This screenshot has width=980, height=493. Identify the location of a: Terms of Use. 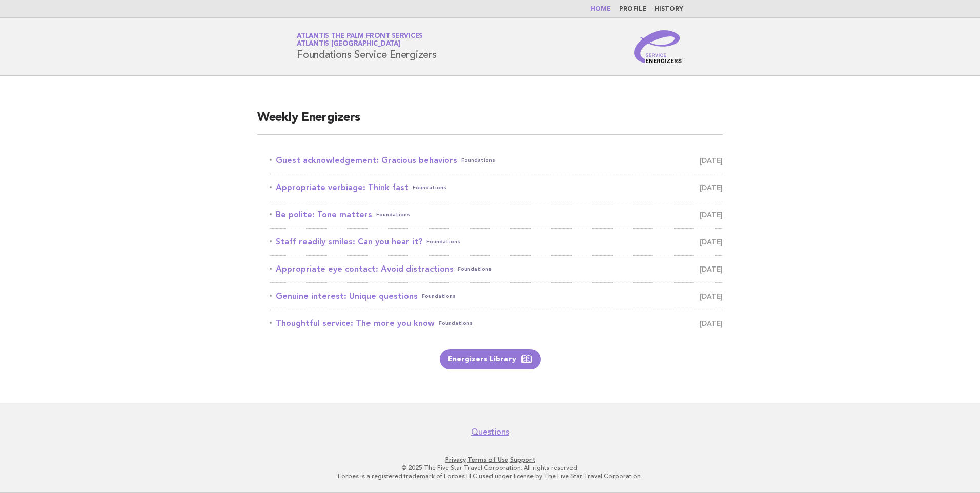
(488, 460).